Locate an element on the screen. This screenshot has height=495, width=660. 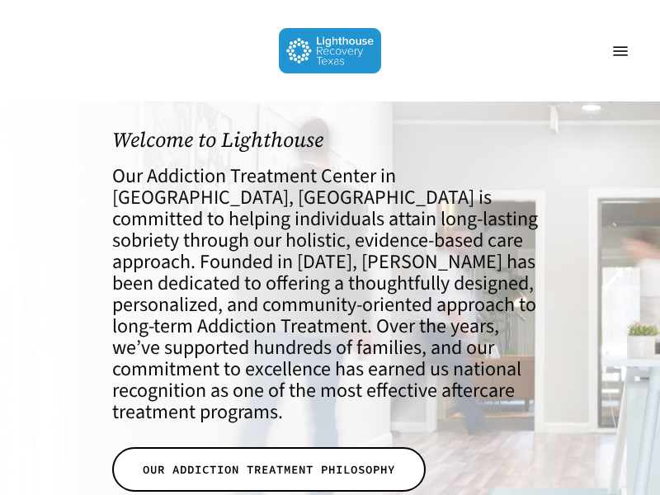
img: Lighthouse Recovery Texas is located at coordinates (330, 50).